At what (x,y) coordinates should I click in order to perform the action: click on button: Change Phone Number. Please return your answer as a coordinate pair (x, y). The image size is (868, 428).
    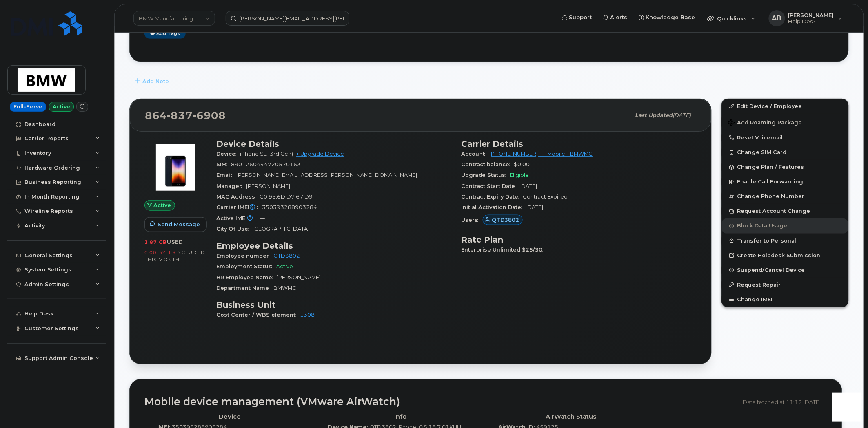
    Looking at the image, I should click on (785, 196).